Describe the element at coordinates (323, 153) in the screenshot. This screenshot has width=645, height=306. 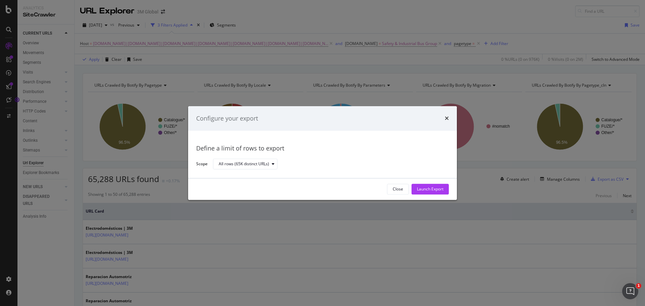
I see `div: modal` at that location.